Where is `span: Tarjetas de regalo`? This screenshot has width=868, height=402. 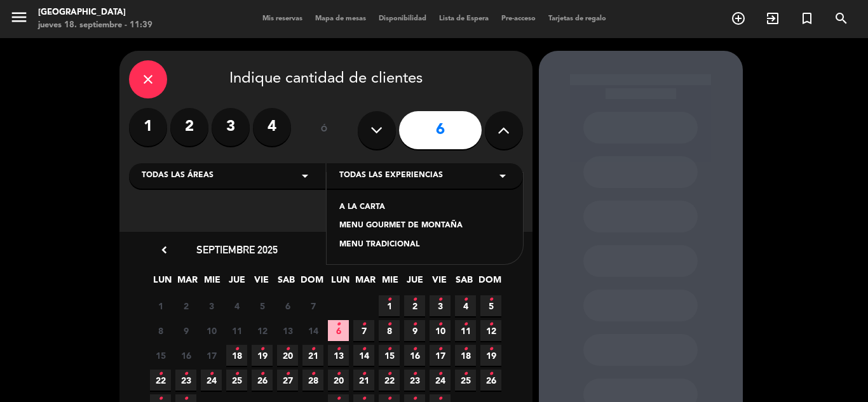
span: Tarjetas de regalo is located at coordinates (577, 18).